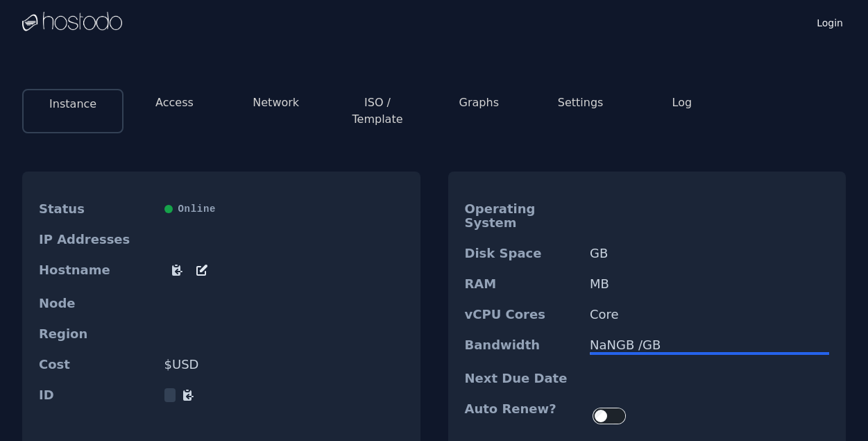 The height and width of the screenshot is (441, 868). I want to click on dt: Disk Space, so click(522, 253).